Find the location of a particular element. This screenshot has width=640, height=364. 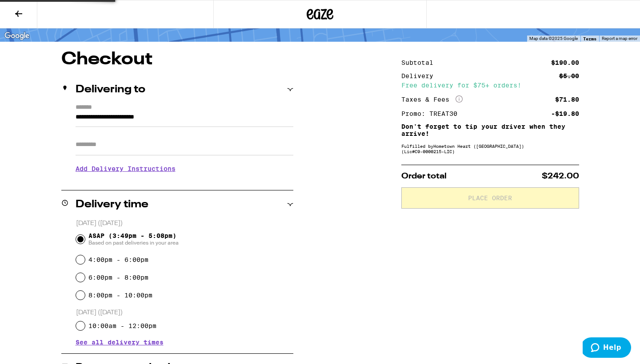

h2: Delivering to is located at coordinates (111, 90).